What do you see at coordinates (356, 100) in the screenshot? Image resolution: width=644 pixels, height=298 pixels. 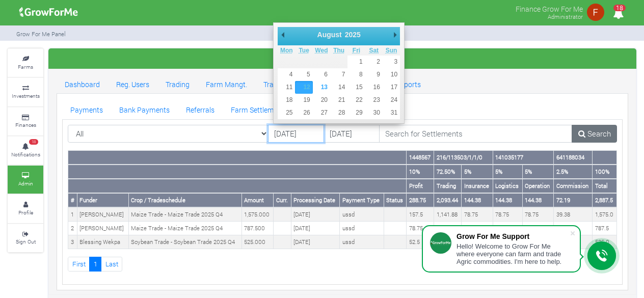 I see `button: 22` at bounding box center [356, 100].